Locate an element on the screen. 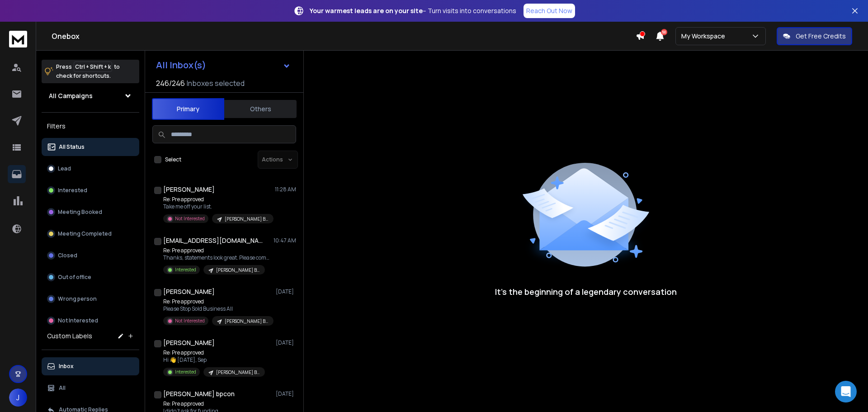 This screenshot has width=868, height=412. p: Lead is located at coordinates (64, 169).